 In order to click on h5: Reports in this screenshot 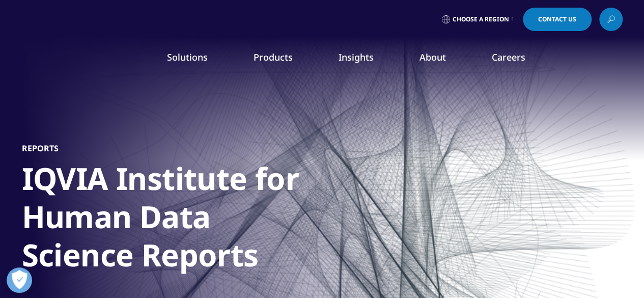, I will do `click(40, 148)`.